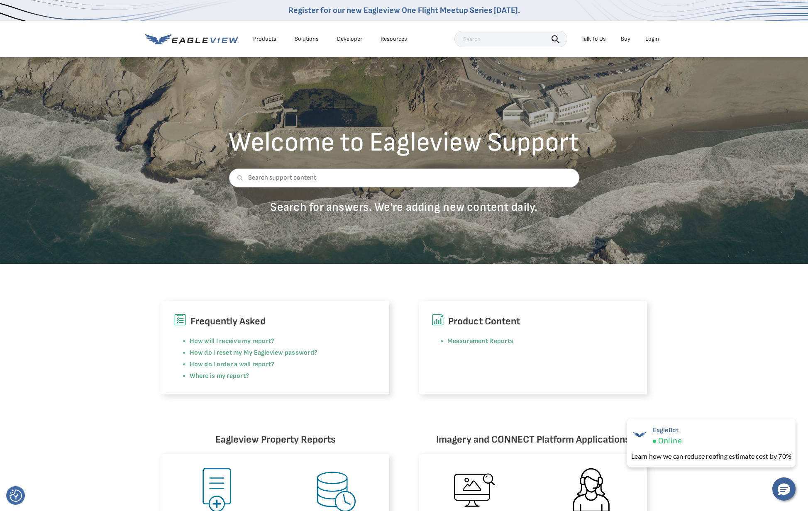 This screenshot has width=808, height=511. Describe the element at coordinates (711, 457) in the screenshot. I see `div: Learn how we can reduce roofing estimate cost by 70%` at that location.